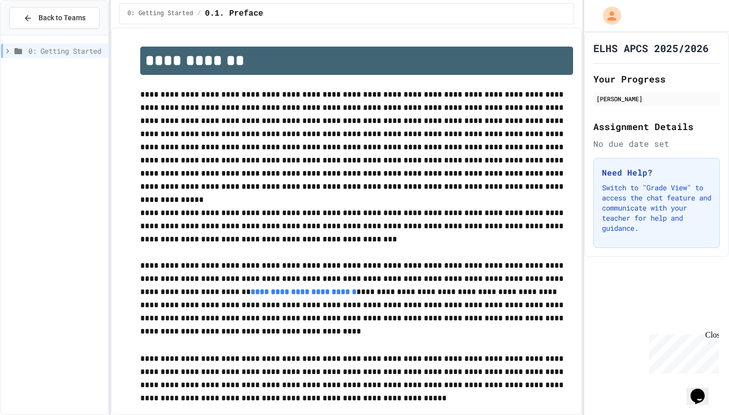  What do you see at coordinates (657, 173) in the screenshot?
I see `h3: Need Help?` at bounding box center [657, 173].